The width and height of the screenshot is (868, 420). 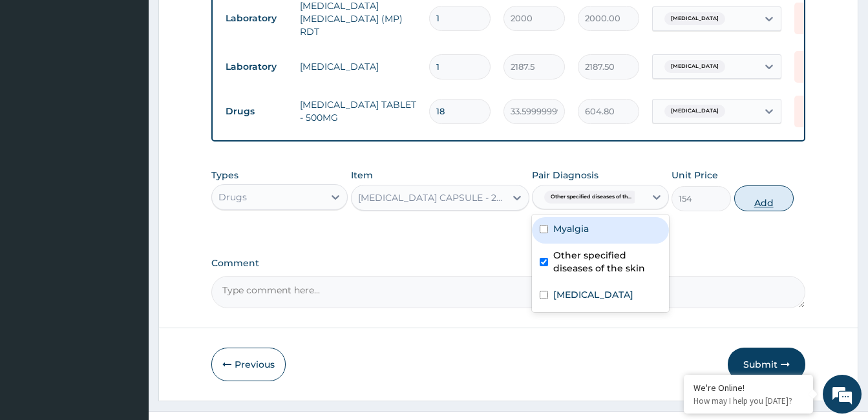 What do you see at coordinates (225, 175) in the screenshot?
I see `label: Types` at bounding box center [225, 175].